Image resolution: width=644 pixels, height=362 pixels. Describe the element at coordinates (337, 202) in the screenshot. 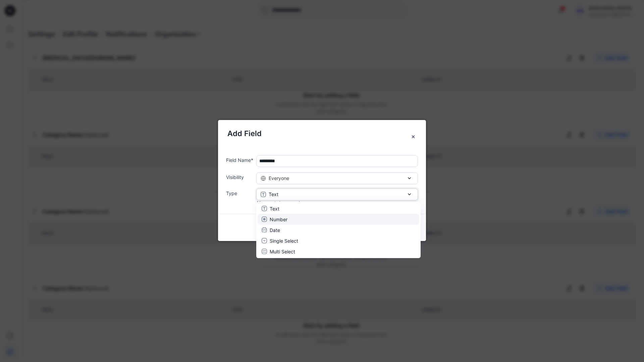

I see `div: Allows entering any value` at that location.